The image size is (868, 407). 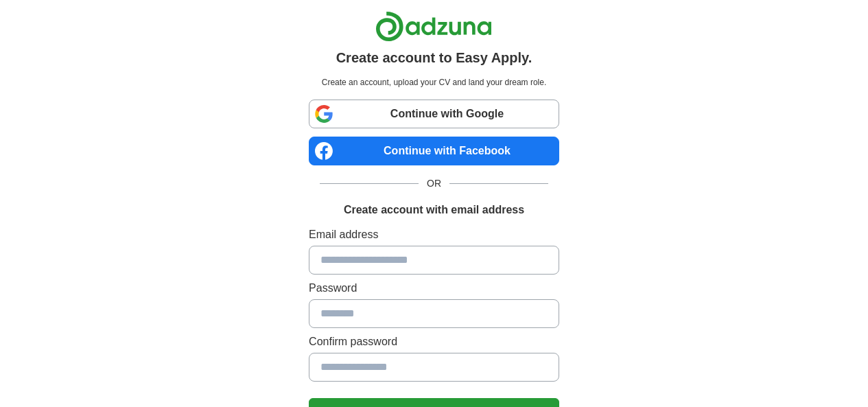 What do you see at coordinates (434, 82) in the screenshot?
I see `p: Create an account, upload your CV and land your dream role.` at bounding box center [434, 82].